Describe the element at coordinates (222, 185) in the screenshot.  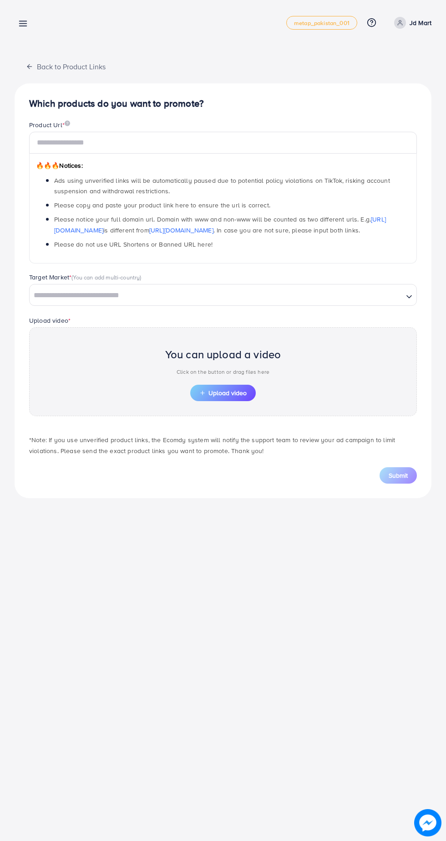
I see `span: Ads using unverified links will be automatically paused due to potential policy violations on Tik...` at that location.